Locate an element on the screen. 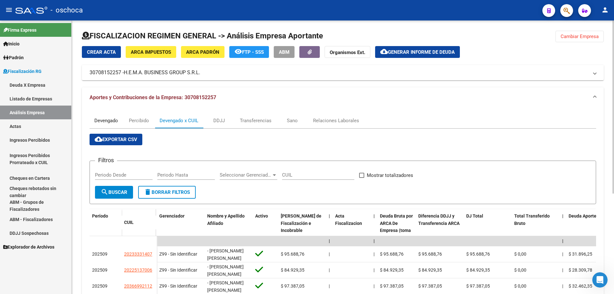 The width and height of the screenshot is (614, 294). div: Transferencias is located at coordinates (255, 121).